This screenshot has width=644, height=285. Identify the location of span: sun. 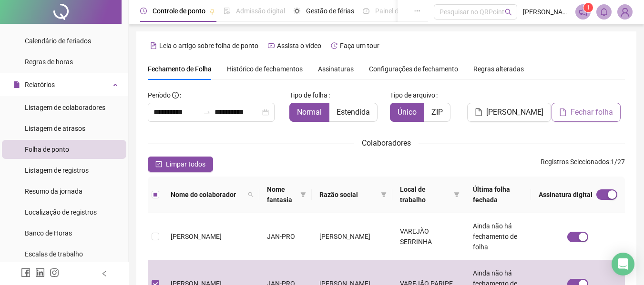
(297, 11).